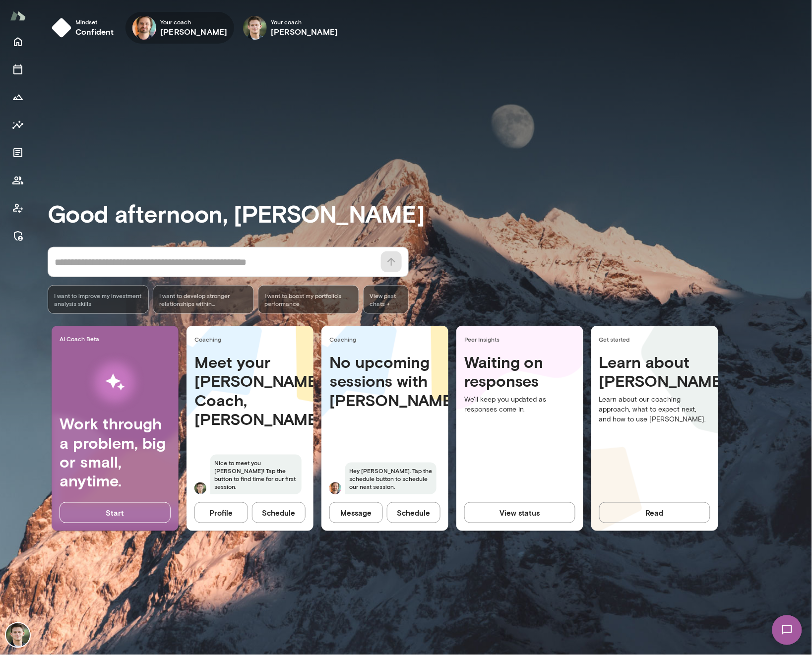  Describe the element at coordinates (657, 340) in the screenshot. I see `span: Get started` at that location.